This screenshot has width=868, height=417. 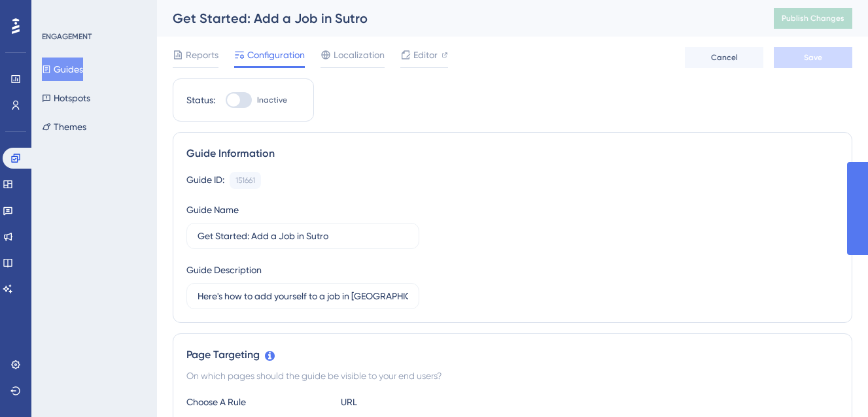 I want to click on div: URL, so click(x=412, y=402).